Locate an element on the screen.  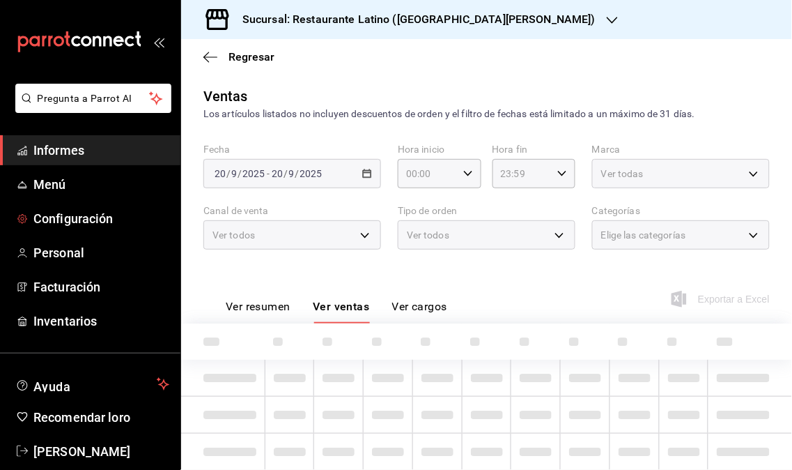
label: Tipo de orden is located at coordinates (486, 211).